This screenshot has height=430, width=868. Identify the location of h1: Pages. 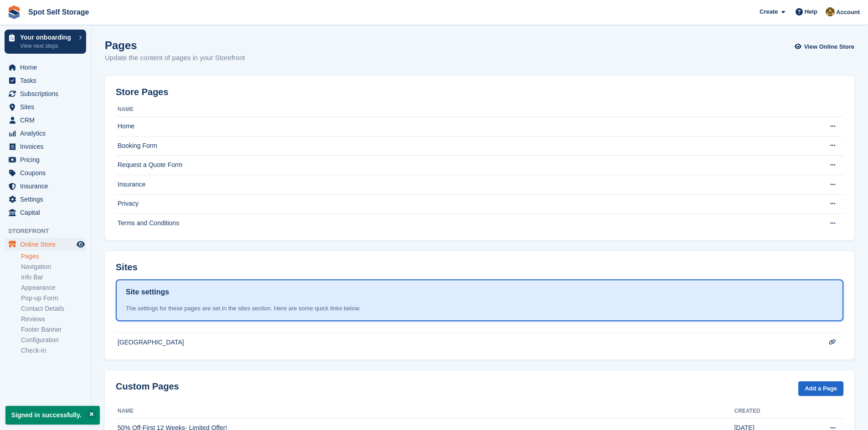
(175, 45).